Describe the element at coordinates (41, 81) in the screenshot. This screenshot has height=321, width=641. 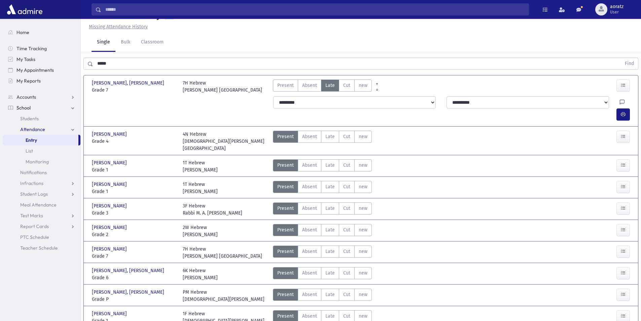
I see `a: My Reports` at that location.